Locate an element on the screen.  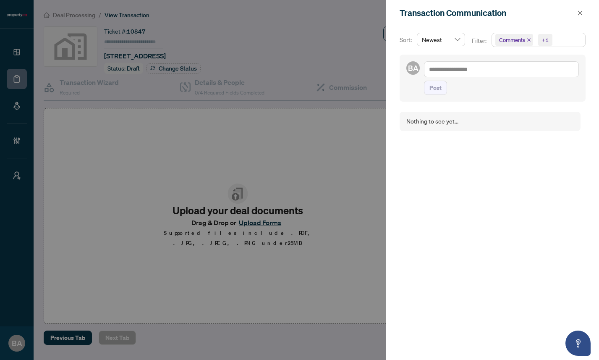
button: Post is located at coordinates (436, 88).